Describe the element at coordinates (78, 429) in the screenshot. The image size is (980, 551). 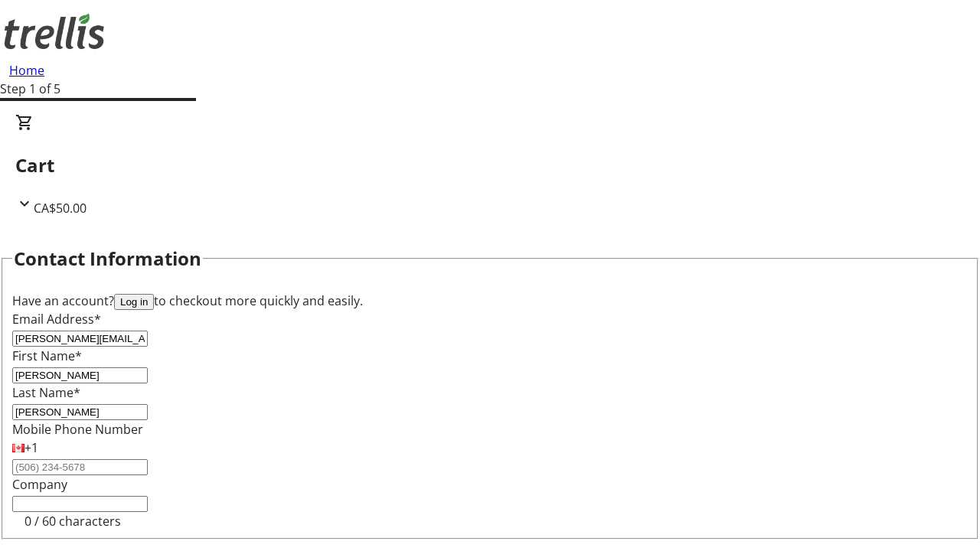
I see `label: Mobile Phone Number` at that location.